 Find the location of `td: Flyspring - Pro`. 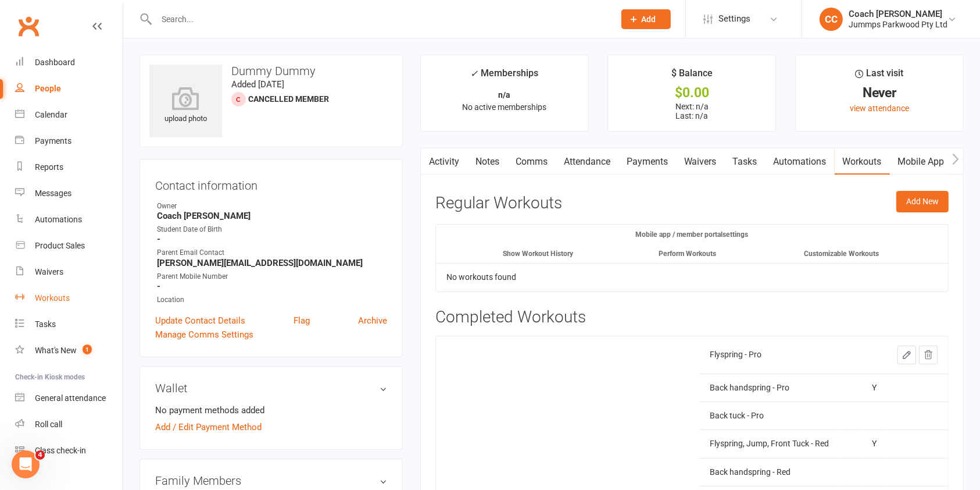

td: Flyspring - Pro is located at coordinates (770, 354).